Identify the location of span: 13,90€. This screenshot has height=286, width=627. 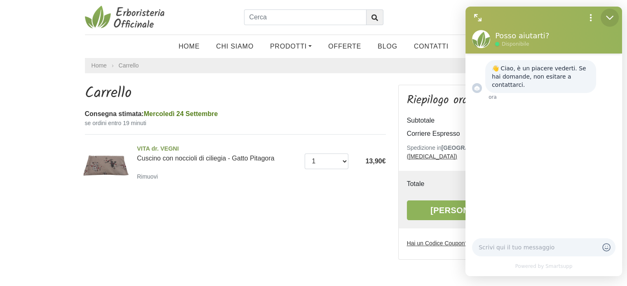
(375, 161).